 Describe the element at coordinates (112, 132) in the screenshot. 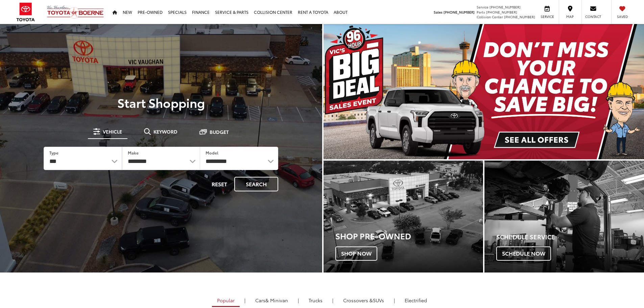

I see `span: Vehicle` at that location.